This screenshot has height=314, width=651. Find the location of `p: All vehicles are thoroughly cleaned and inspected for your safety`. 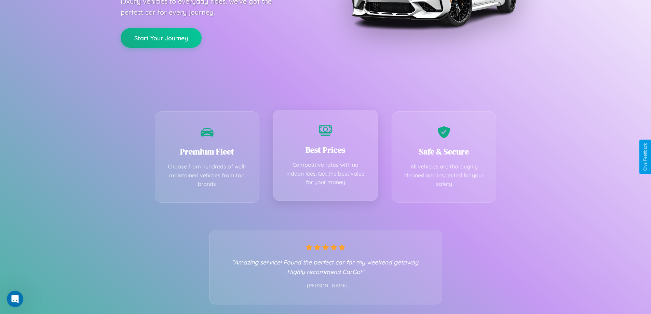

p: All vehicles are thoroughly cleaned and inspected for your safety is located at coordinates (444, 175).